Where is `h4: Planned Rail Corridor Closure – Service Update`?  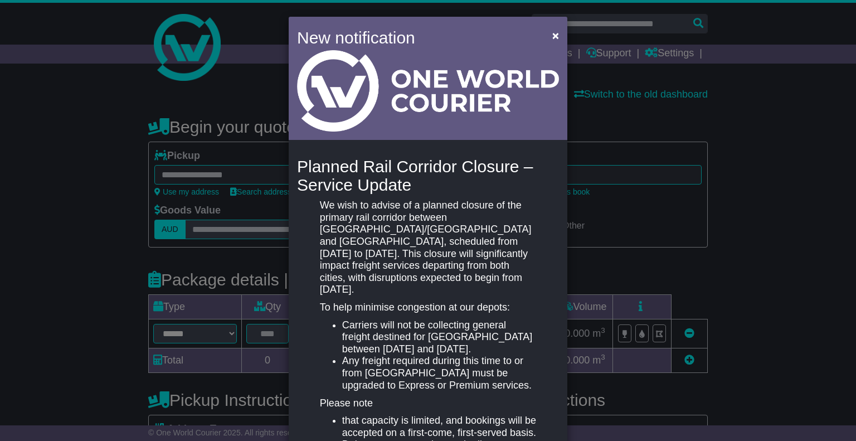 h4: Planned Rail Corridor Closure – Service Update is located at coordinates (428, 176).